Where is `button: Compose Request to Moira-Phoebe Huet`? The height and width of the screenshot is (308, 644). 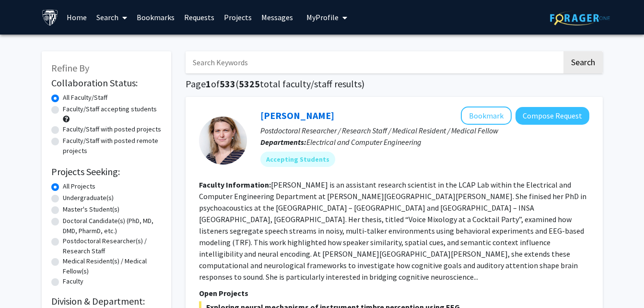 button: Compose Request to Moira-Phoebe Huet is located at coordinates (552, 116).